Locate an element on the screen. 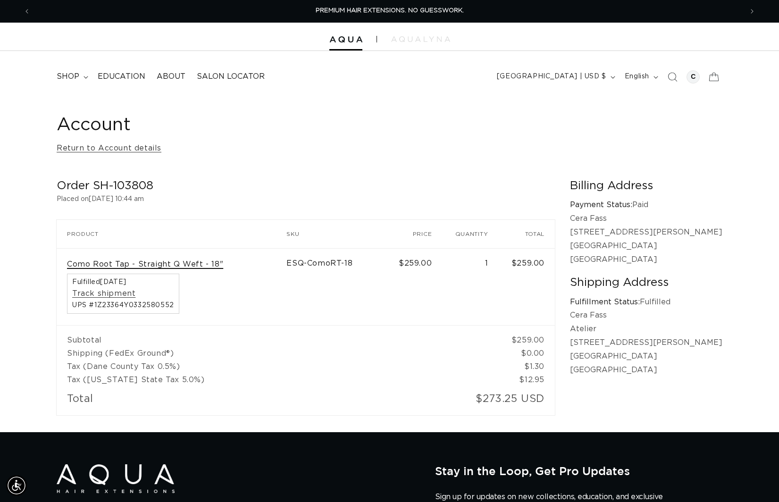 This screenshot has width=779, height=502. td: $1.30 is located at coordinates (526, 366).